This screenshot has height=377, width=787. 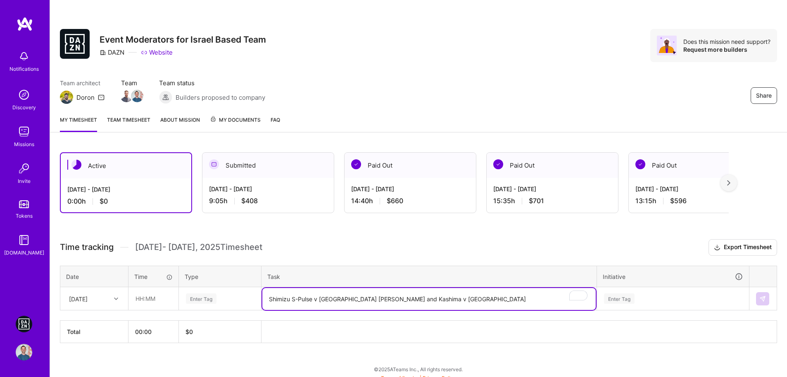 I want to click on div: Missions, so click(x=24, y=144).